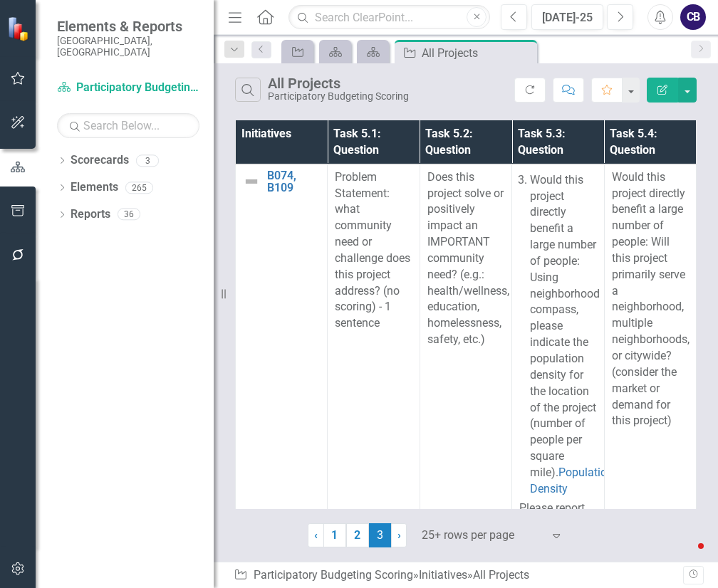  Describe the element at coordinates (443, 574) in the screenshot. I see `a: Initiatives` at that location.